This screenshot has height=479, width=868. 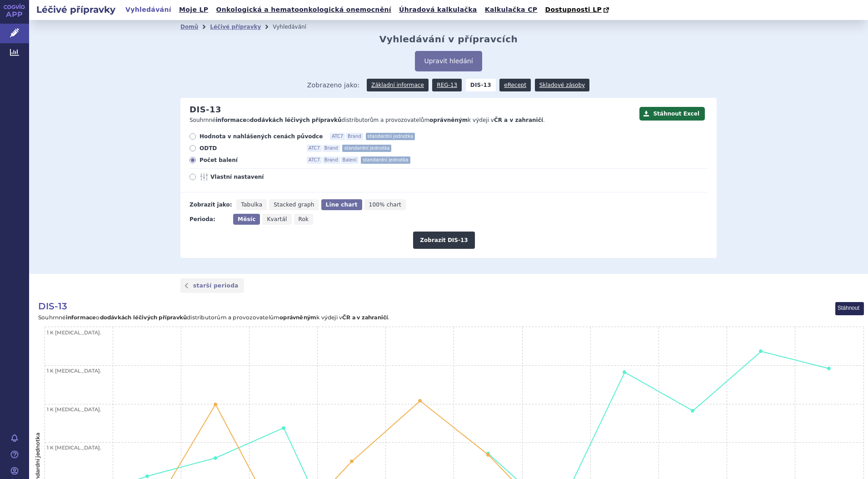 What do you see at coordinates (761, 351) in the screenshot?
I see `path: červen 2025, 1,473.00. L01DB01 DOXORUBICIN PHARMAGEN 2MG/ML INF CNC SOL 1X25ML.` at bounding box center [761, 351].